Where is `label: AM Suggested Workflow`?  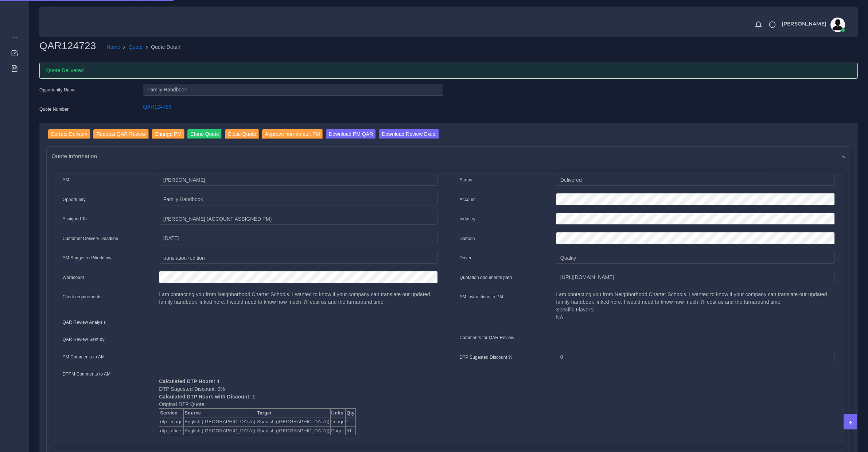 label: AM Suggested Workflow is located at coordinates (87, 258).